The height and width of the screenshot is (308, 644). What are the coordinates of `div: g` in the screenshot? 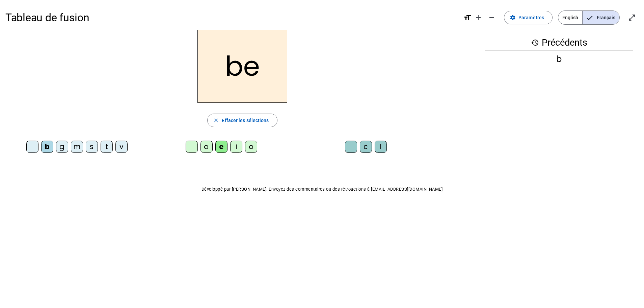 It's located at (62, 147).